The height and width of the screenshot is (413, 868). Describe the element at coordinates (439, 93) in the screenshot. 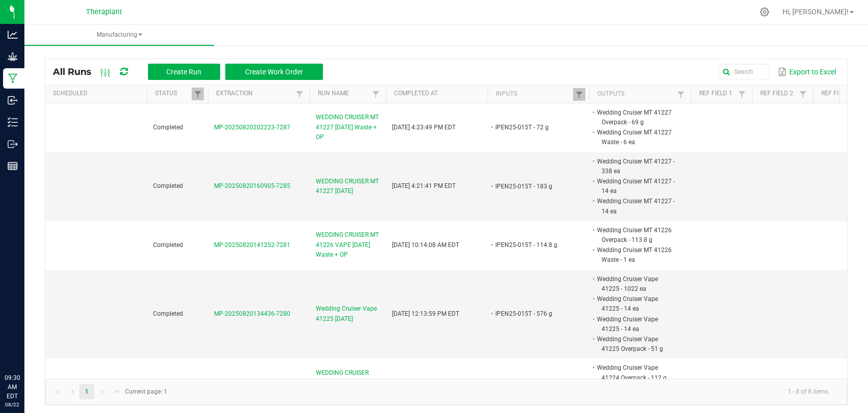

I see `a: Completed AtSortable` at that location.